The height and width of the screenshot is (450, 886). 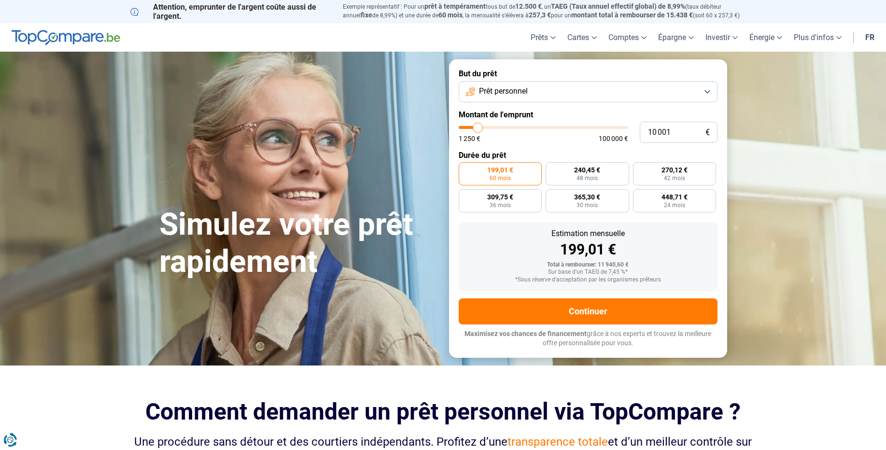 I want to click on a: Énergie, so click(x=766, y=37).